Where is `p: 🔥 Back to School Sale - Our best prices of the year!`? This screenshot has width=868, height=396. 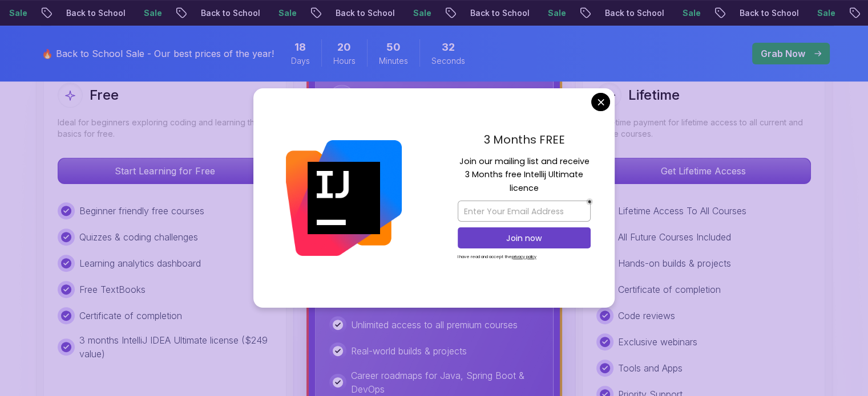 p: 🔥 Back to School Sale - Our best prices of the year! is located at coordinates (157, 54).